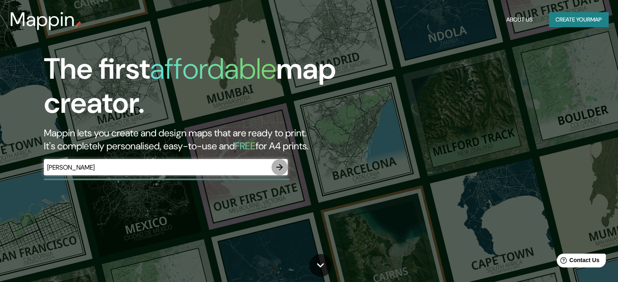  What do you see at coordinates (158, 167) in the screenshot?
I see `input: Choose your favourite place` at bounding box center [158, 167].